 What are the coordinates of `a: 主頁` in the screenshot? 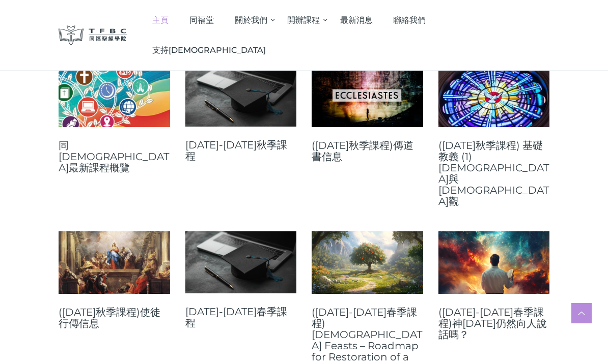 It's located at (160, 20).